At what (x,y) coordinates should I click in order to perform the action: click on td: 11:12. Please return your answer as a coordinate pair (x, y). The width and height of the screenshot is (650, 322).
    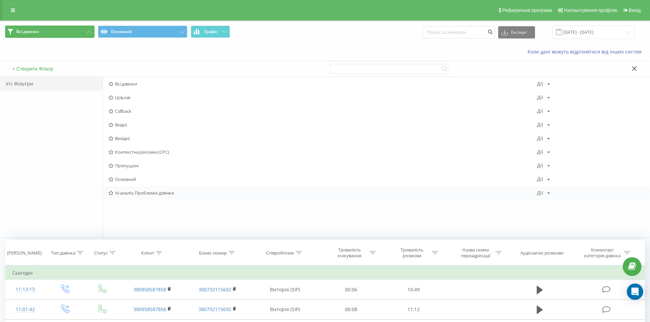
    Looking at the image, I should click on (414, 310).